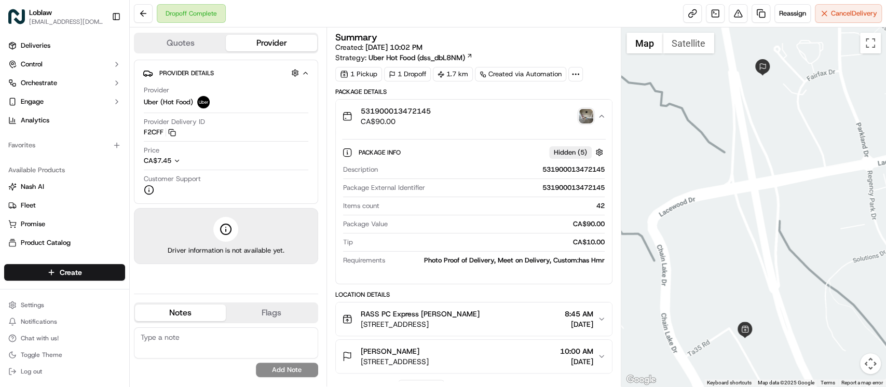  Describe the element at coordinates (792, 13) in the screenshot. I see `span: Reassign` at that location.